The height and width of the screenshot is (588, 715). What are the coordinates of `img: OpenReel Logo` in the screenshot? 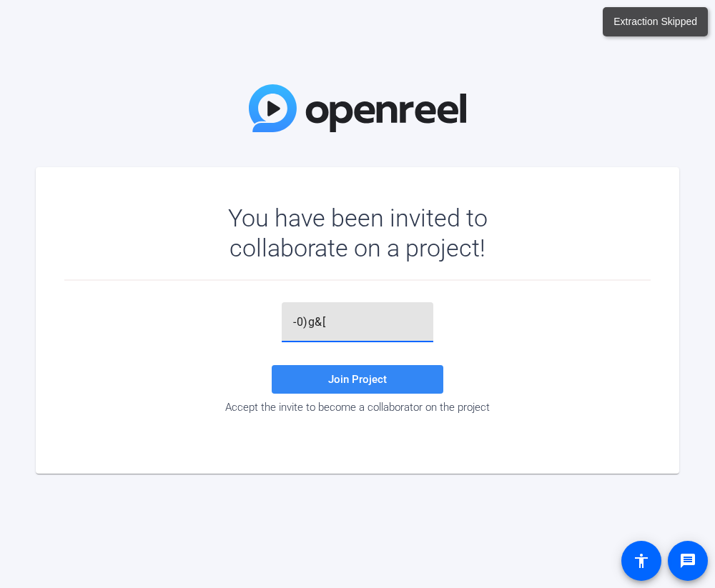 It's located at (358, 108).